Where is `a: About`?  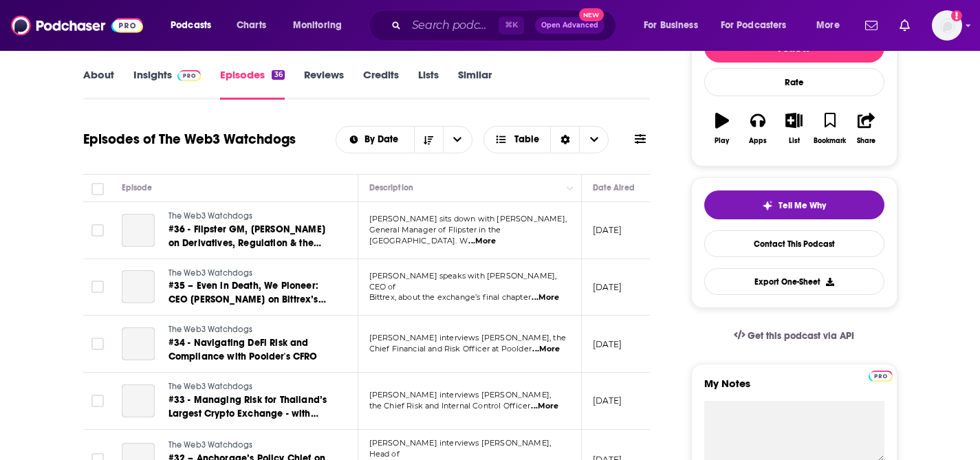
a: About is located at coordinates (98, 84).